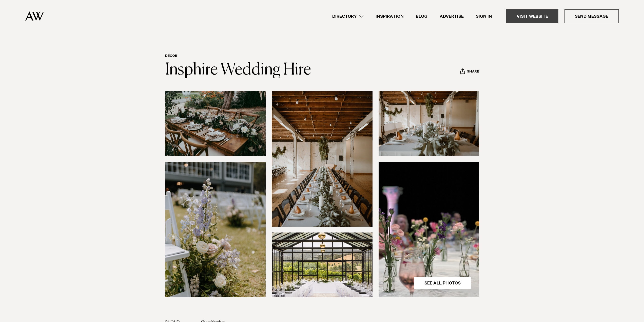  Describe the element at coordinates (533, 16) in the screenshot. I see `a: Visit Website` at that location.